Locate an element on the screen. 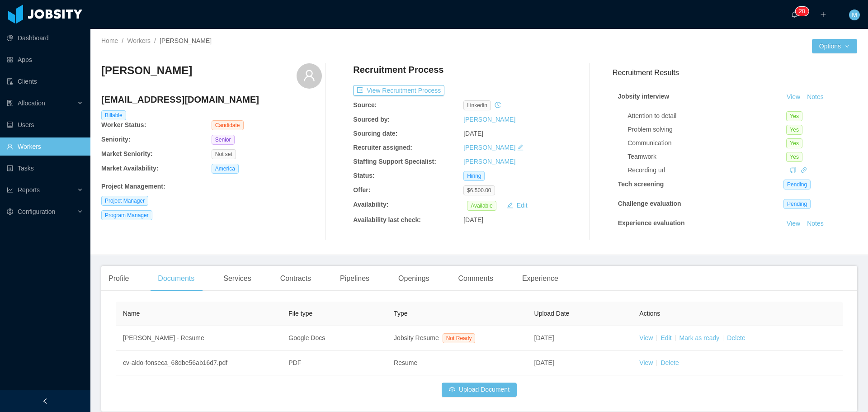 This screenshot has width=868, height=412. h3: Recruitment Results is located at coordinates (735, 72).